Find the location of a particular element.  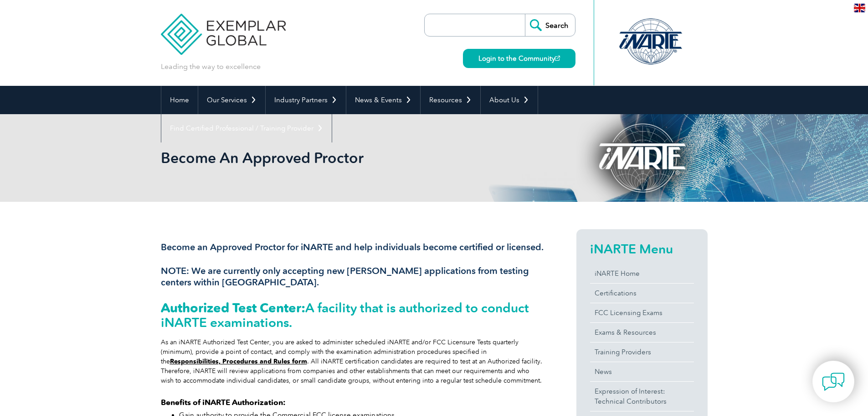

a: Expression of Interest:Technical Contributors is located at coordinates (642, 396).